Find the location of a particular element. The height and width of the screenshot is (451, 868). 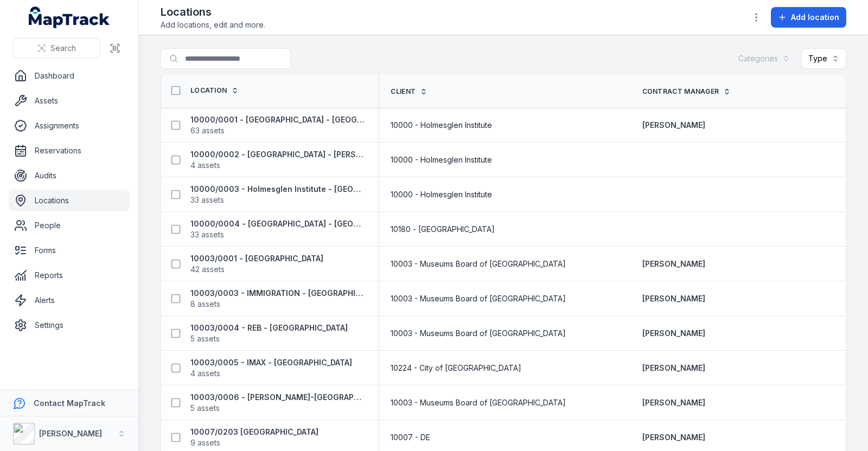

h2: Locations is located at coordinates (212, 12).